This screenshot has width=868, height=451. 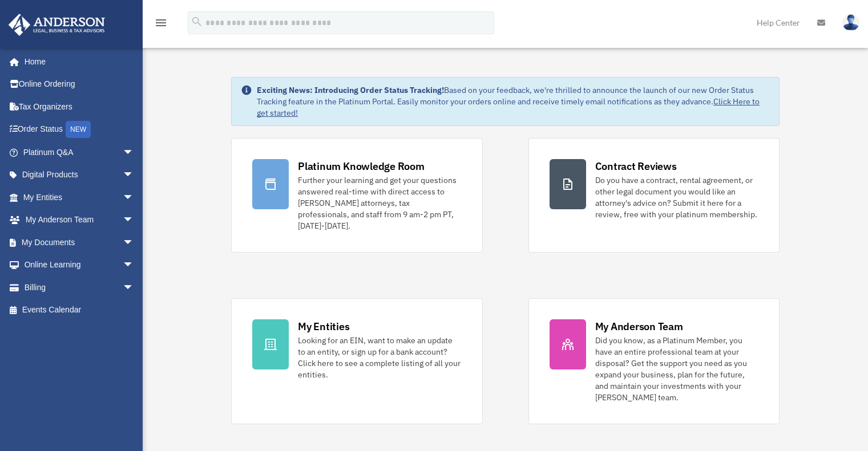 What do you see at coordinates (79, 265) in the screenshot?
I see `a: Online Learningarrow_drop_down` at bounding box center [79, 265].